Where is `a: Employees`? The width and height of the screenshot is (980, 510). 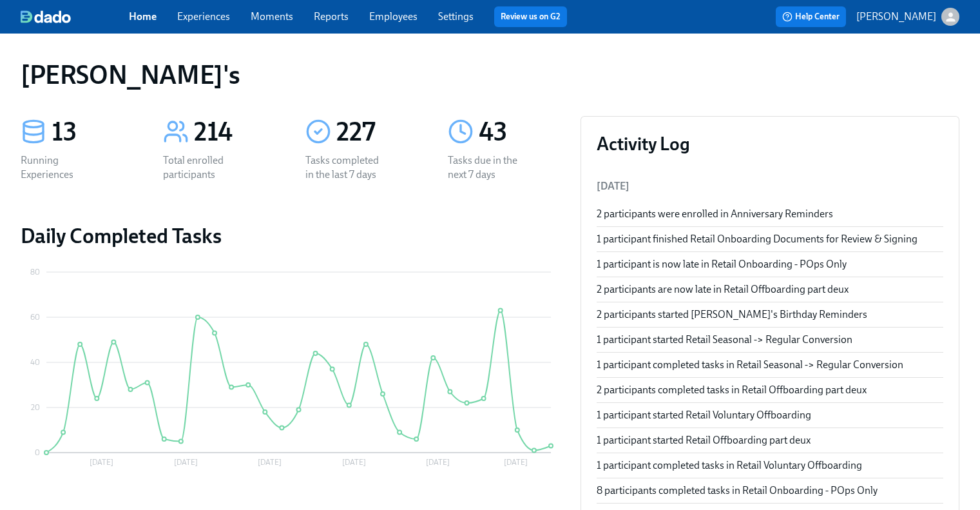
a: Employees is located at coordinates (393, 16).